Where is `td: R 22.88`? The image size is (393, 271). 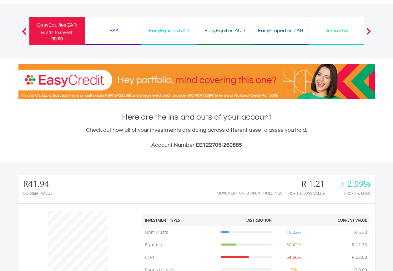
td: R 22.88 is located at coordinates (359, 258).